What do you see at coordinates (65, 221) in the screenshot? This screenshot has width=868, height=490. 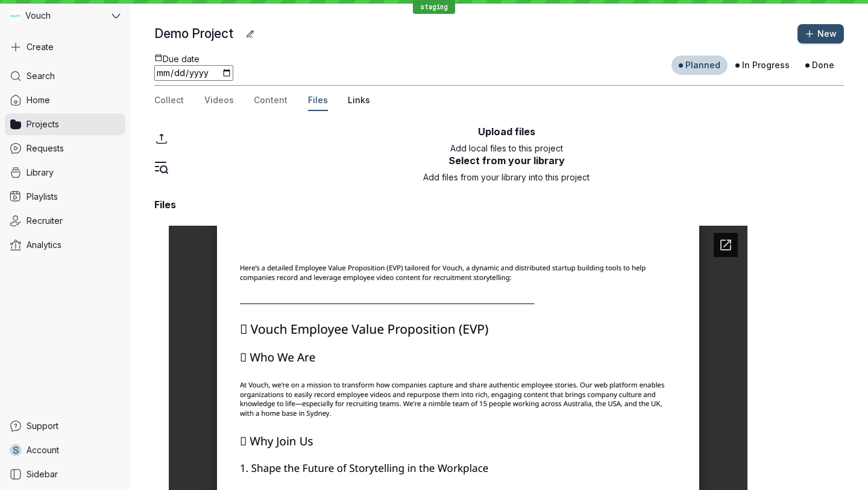 I see `a: Recruiter` at bounding box center [65, 221].